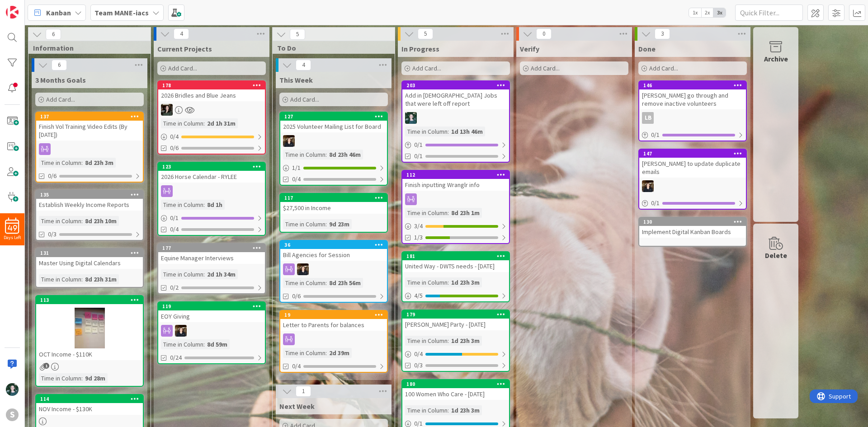 Image resolution: width=868 pixels, height=427 pixels. What do you see at coordinates (418, 354) in the screenshot?
I see `span: 0 / 4` at bounding box center [418, 354].